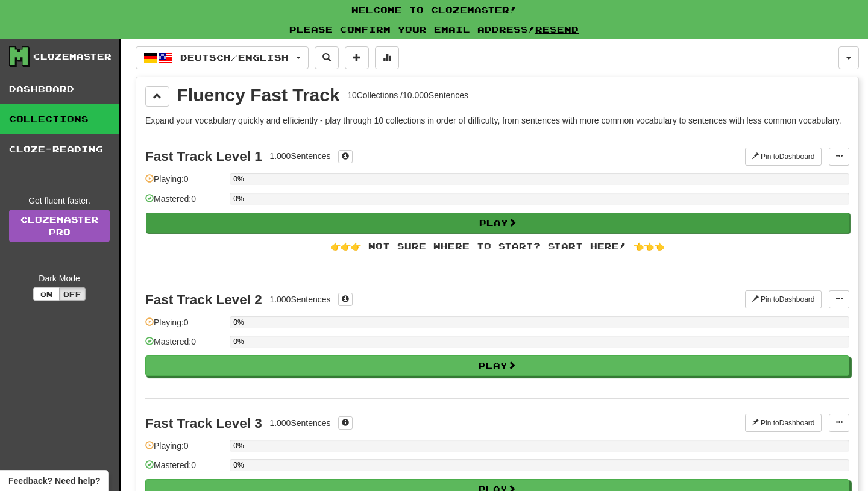  What do you see at coordinates (408, 95) in the screenshot?
I see `div: 10 Collections / 10.000 Sentences` at bounding box center [408, 95].